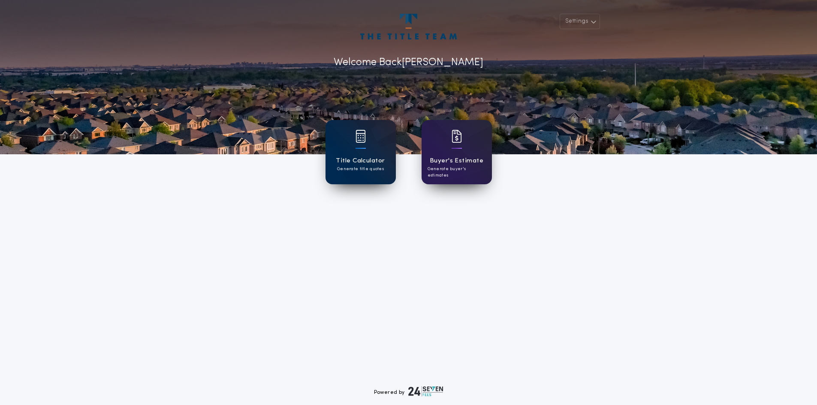  What do you see at coordinates (360, 161) in the screenshot?
I see `h1: Title Calculator` at bounding box center [360, 161].